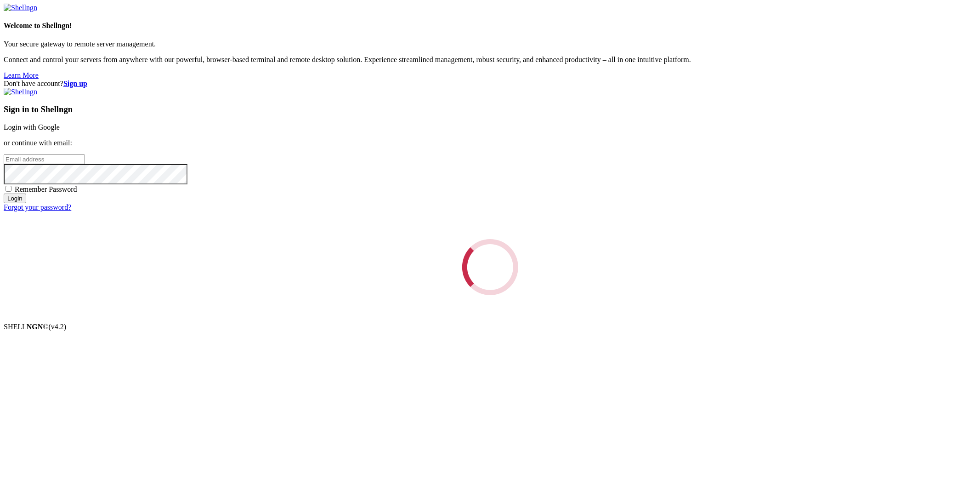 The image size is (980, 492). Describe the element at coordinates (46, 189) in the screenshot. I see `span: Remember Password` at that location.